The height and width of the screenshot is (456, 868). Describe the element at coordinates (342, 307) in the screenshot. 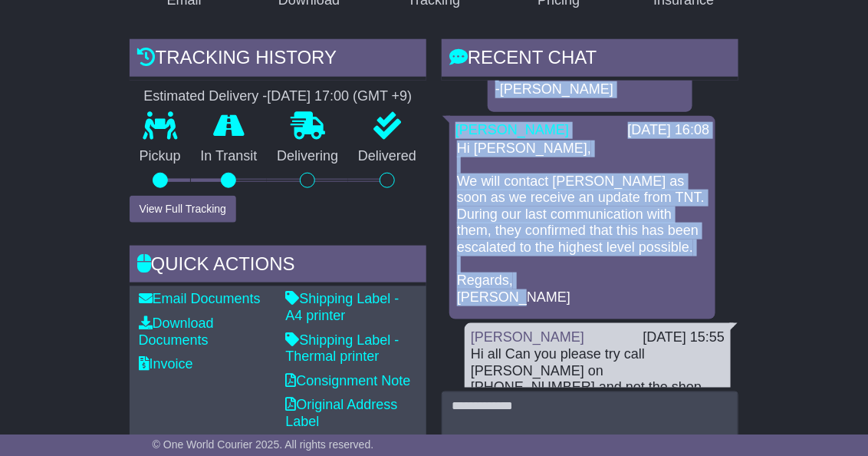

I see `a: Shipping Label - A4 printer` at that location.